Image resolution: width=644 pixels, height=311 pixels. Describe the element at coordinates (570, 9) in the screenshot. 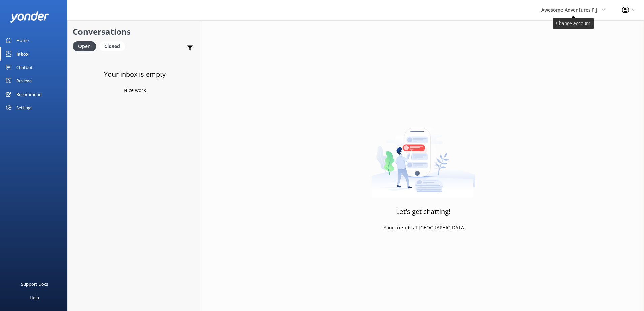

I see `span: Awesome Adventures Fiji` at that location.